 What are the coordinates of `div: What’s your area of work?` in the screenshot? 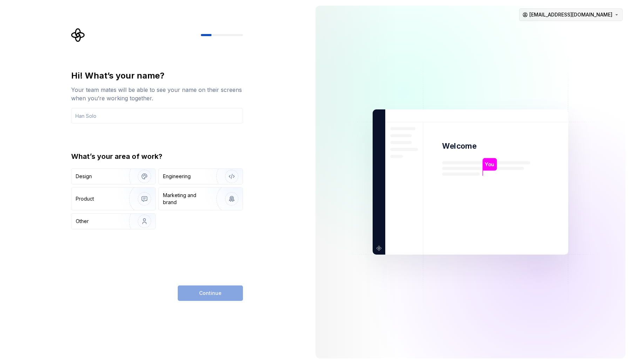 It's located at (157, 156).